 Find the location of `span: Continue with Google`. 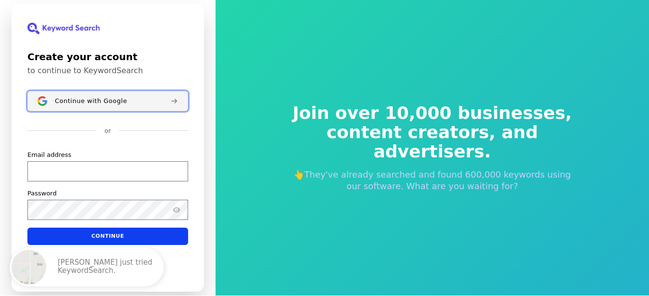

span: Continue with Google is located at coordinates (91, 100).